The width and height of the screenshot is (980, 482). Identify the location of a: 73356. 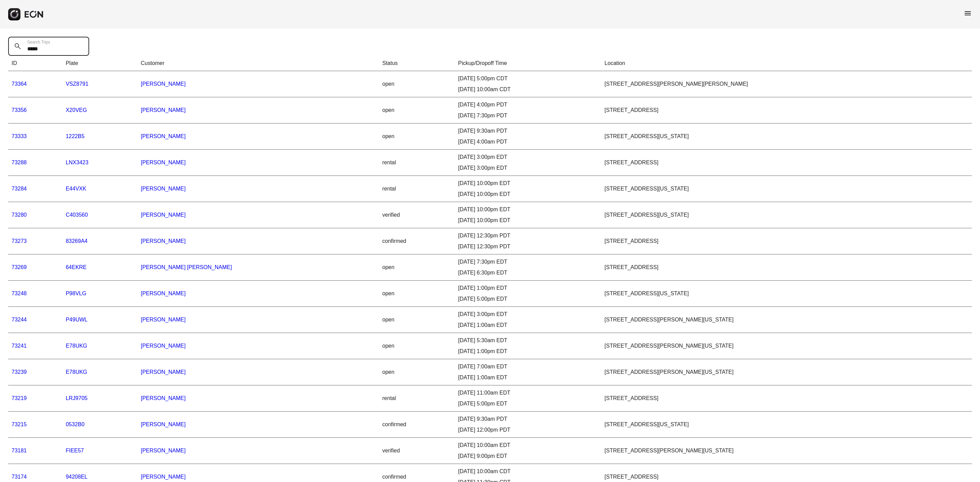
(19, 110).